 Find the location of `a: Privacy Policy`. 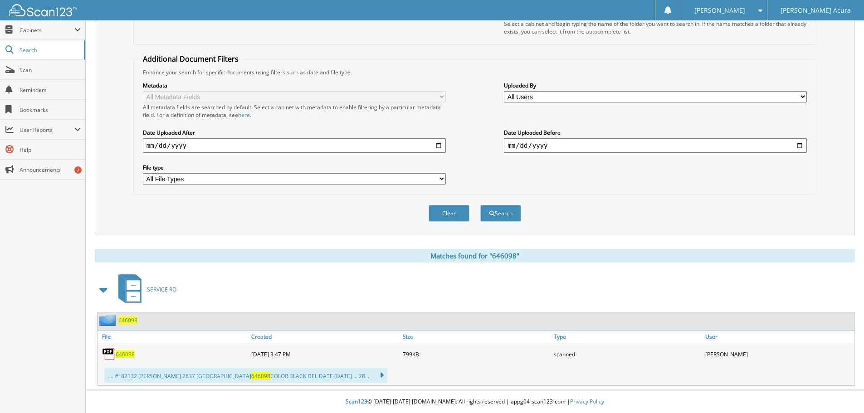

a: Privacy Policy is located at coordinates (587, 402).